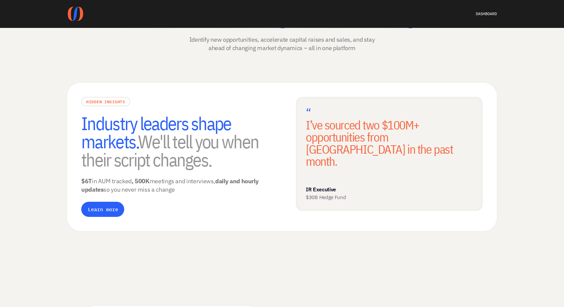  Describe the element at coordinates (175, 141) in the screenshot. I see `h3: We'll tell you when their script changes.` at that location.